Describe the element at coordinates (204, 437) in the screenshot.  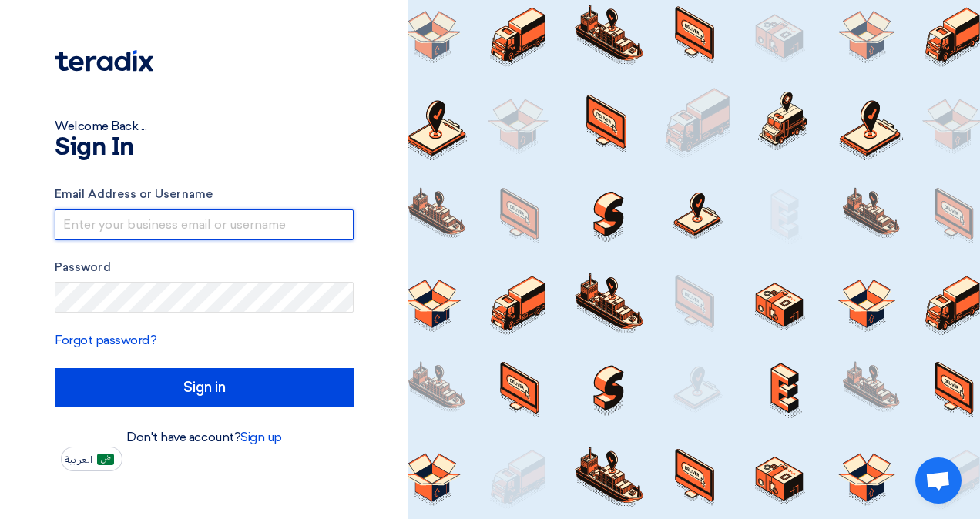
I see `div: Don't have account?` at that location.